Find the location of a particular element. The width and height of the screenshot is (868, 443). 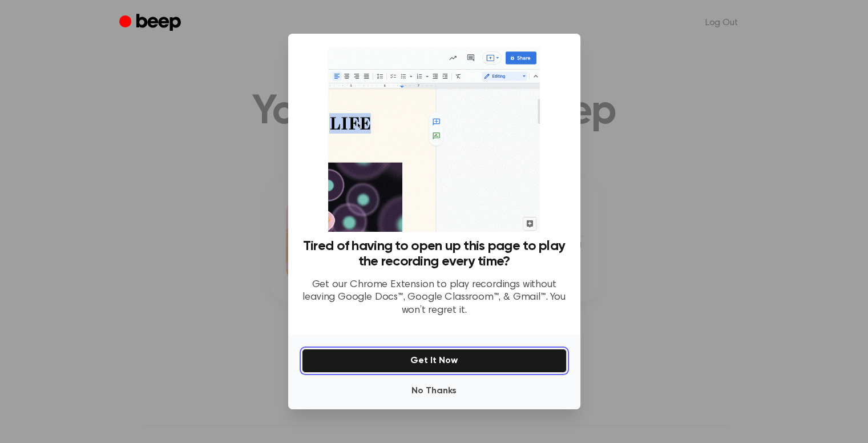

p: Get our Chrome Extension to play recordings without leaving Google Docs™, Google Classroom™, & Gm... is located at coordinates (435, 298).